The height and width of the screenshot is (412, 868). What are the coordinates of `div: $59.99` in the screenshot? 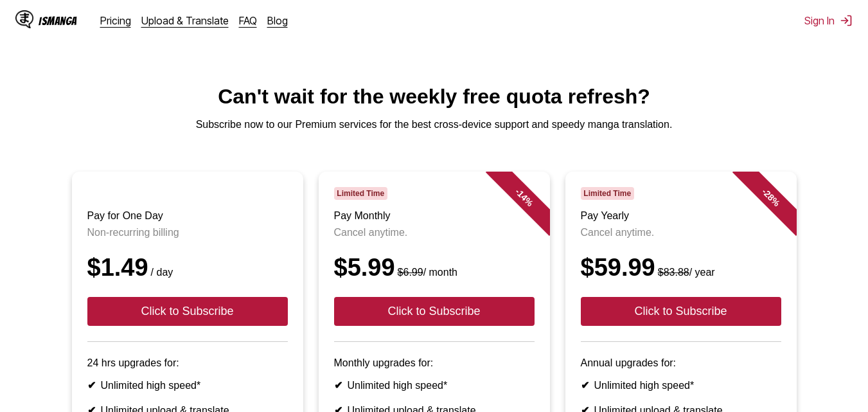 It's located at (681, 267).